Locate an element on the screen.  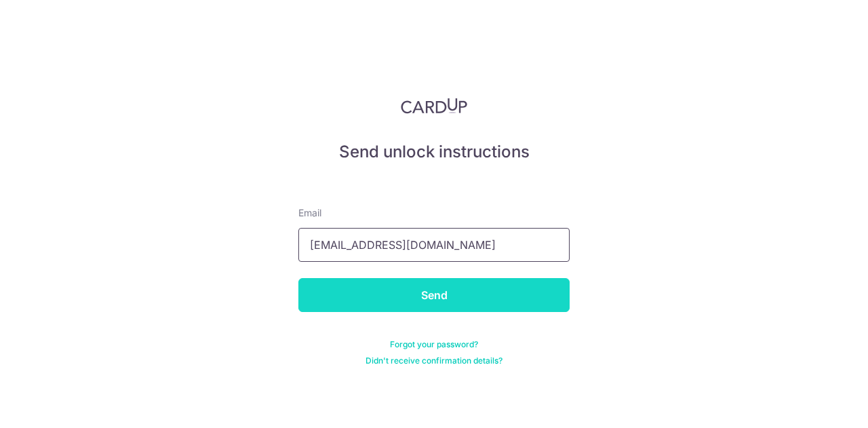
img: CardUp Logo is located at coordinates (434, 106).